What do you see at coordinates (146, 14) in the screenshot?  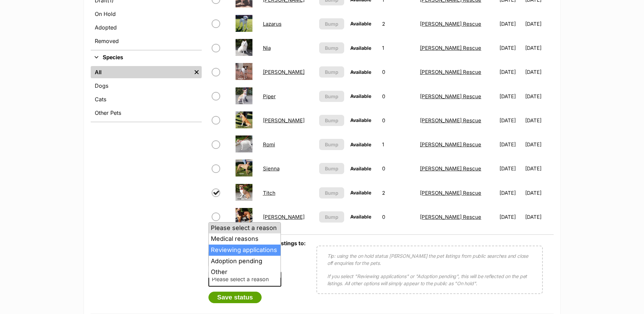 I see `a: On Hold` at bounding box center [146, 14].